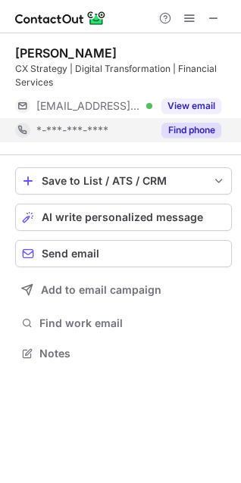  What do you see at coordinates (70, 254) in the screenshot?
I see `span: Send email` at bounding box center [70, 254].